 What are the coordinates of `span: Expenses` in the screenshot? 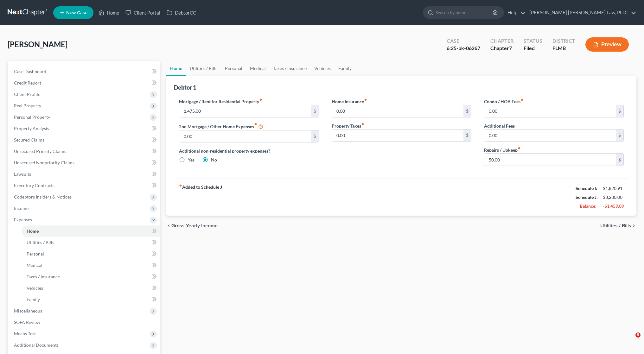 It's located at (23, 219).